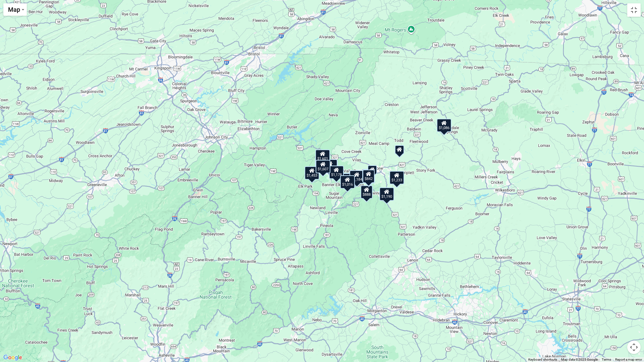  What do you see at coordinates (580, 359) in the screenshot?
I see `span: Map data ©2025 Google` at bounding box center [580, 359].